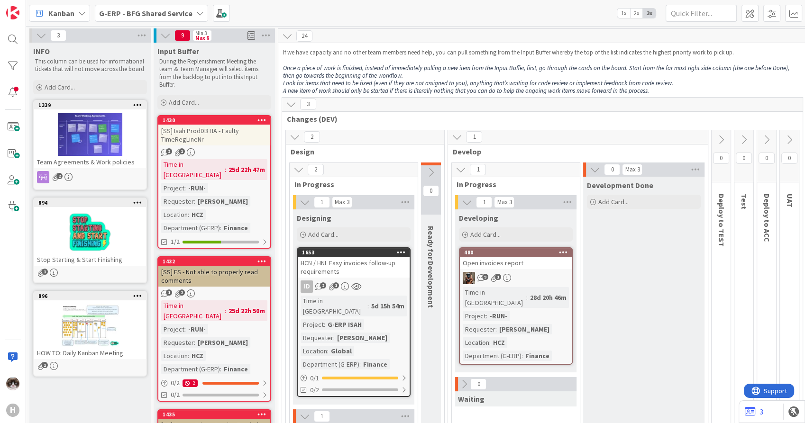  What do you see at coordinates (61, 13) in the screenshot?
I see `span: Kanban` at bounding box center [61, 13].